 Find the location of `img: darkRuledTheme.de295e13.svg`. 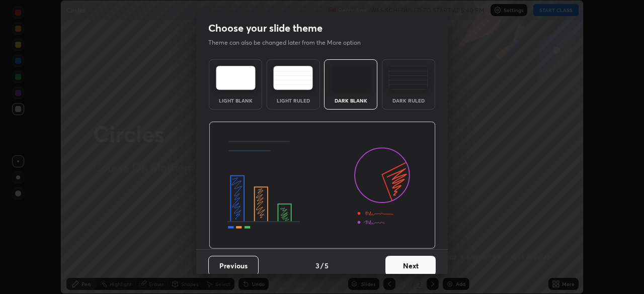

img: darkRuledTheme.de295e13.svg is located at coordinates (408, 78).